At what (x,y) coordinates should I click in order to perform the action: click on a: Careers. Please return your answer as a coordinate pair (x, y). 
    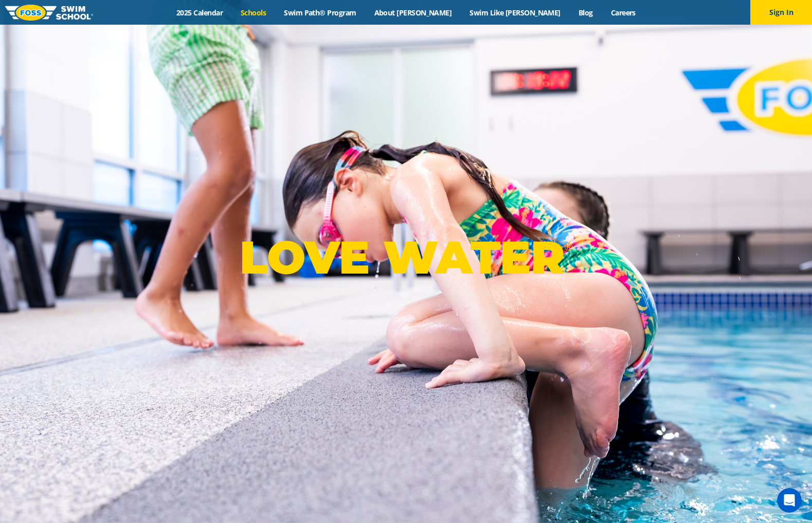
    Looking at the image, I should click on (623, 12).